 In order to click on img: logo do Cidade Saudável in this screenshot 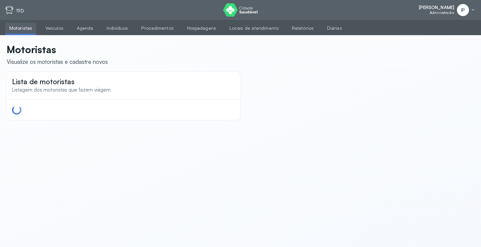, I will do `click(240, 10)`.